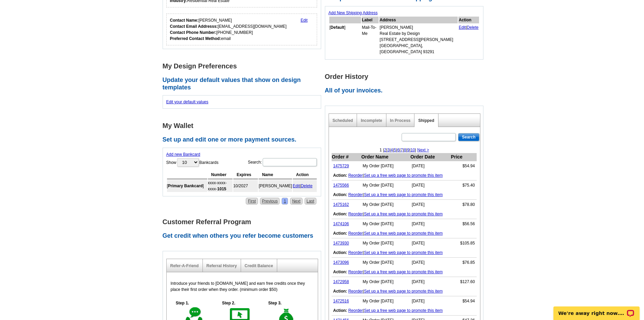 This screenshot has width=644, height=320. Describe the element at coordinates (270, 201) in the screenshot. I see `a: Previous` at that location.